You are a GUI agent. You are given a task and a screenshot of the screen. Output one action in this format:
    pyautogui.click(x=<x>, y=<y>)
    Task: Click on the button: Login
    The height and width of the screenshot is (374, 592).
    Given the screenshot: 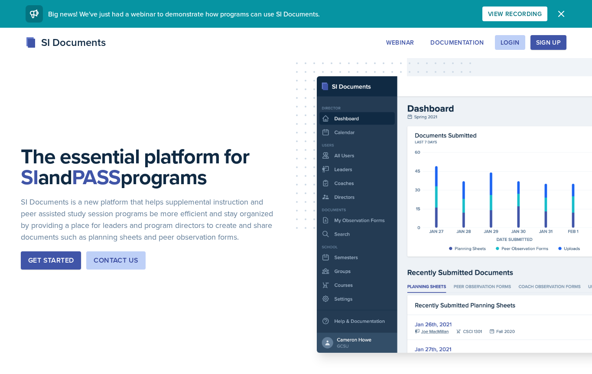 What is the action you would take?
    pyautogui.click(x=511, y=43)
    